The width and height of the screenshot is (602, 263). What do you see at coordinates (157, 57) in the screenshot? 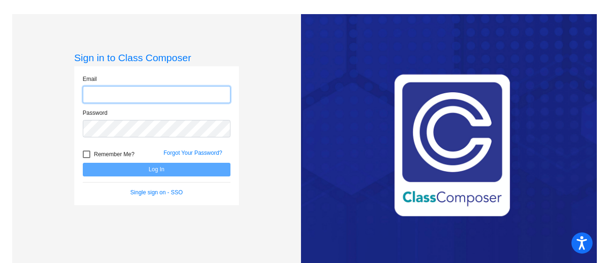
I see `h3: Sign in to Class Composer` at bounding box center [157, 57].